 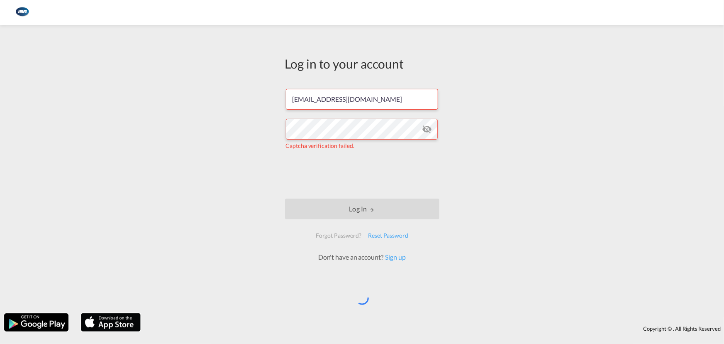 I want to click on div: Copyright © . All Rights Reserved, so click(x=434, y=328).